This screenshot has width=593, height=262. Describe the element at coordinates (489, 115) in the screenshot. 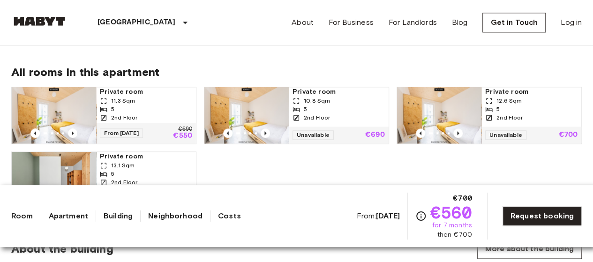

I see `a: Marketing picture of unit DE-01-07-005-04QPrevious imagePrevious imagePrivate room12.6 Sqm52nd Fl...` at that location.